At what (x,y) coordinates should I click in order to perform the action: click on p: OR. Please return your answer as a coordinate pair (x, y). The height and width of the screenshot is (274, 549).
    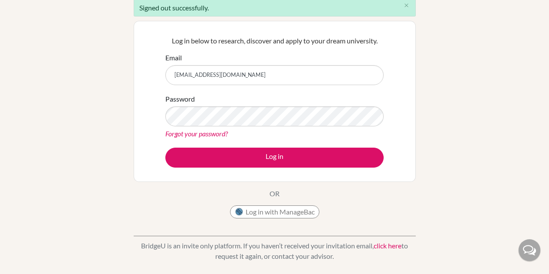
    Looking at the image, I should click on (274, 194).